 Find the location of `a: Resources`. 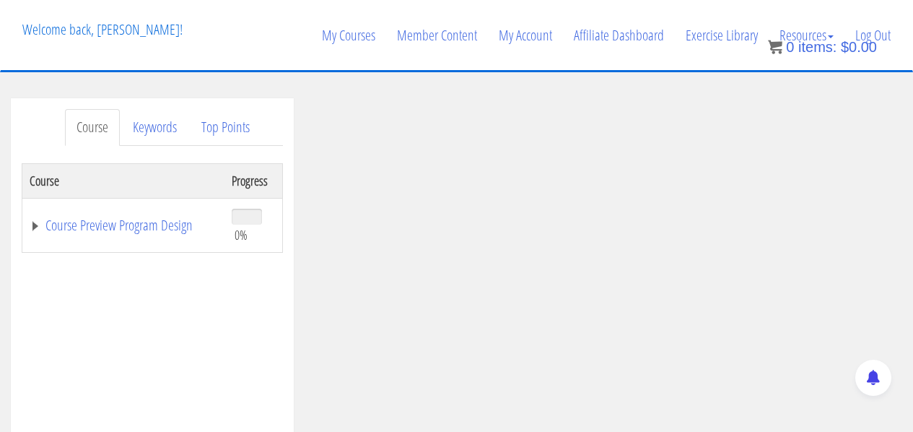

a: Resources is located at coordinates (806, 35).